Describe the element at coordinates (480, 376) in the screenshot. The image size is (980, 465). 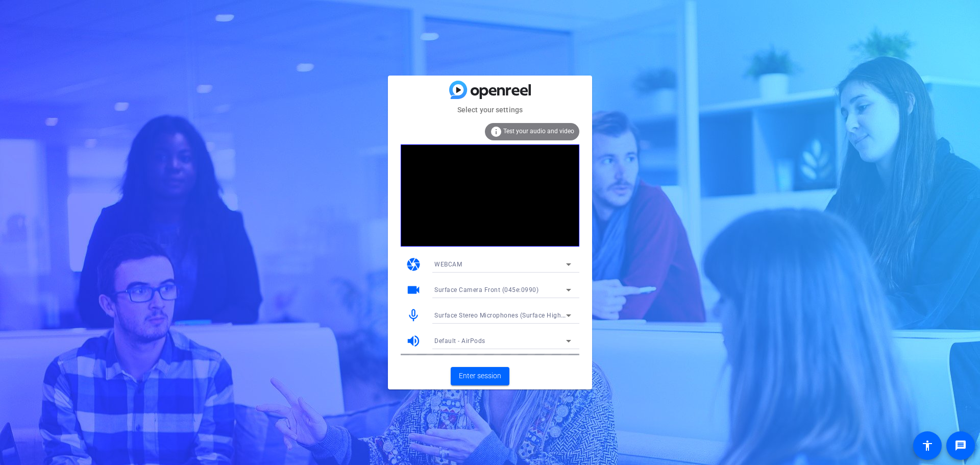
I see `span: Enter session` at that location.